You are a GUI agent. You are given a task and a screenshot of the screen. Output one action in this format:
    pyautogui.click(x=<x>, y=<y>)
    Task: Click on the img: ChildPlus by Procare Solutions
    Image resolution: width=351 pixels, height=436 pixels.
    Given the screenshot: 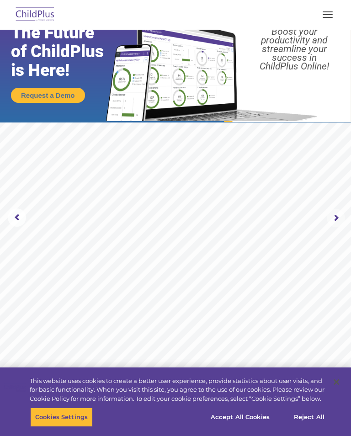 What is the action you would take?
    pyautogui.click(x=35, y=15)
    